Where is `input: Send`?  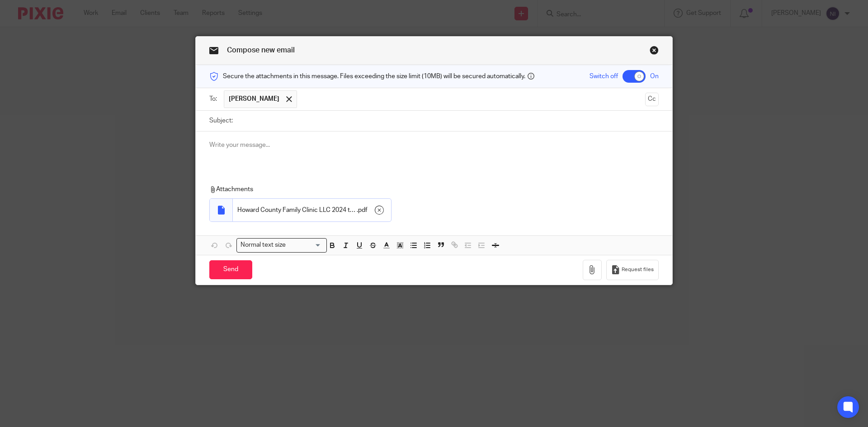 input: Send is located at coordinates (231, 269).